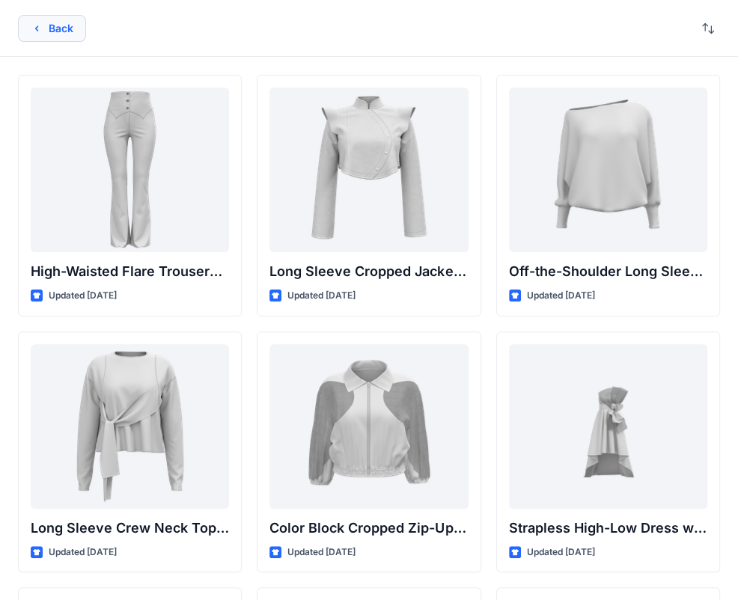 The image size is (738, 600). Describe the element at coordinates (130, 529) in the screenshot. I see `p: Long Sleeve Crew Neck Top with Asymmetrical Tie Detail` at that location.